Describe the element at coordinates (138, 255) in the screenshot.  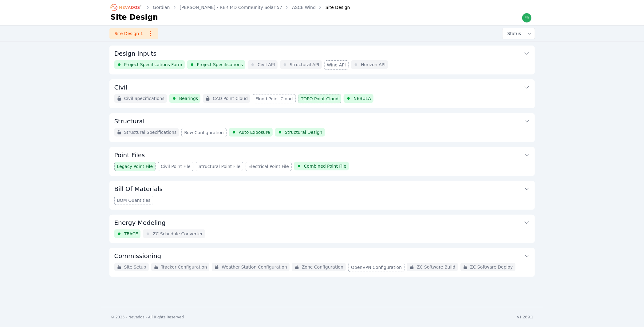
I see `h3: Commissioning` at that location.